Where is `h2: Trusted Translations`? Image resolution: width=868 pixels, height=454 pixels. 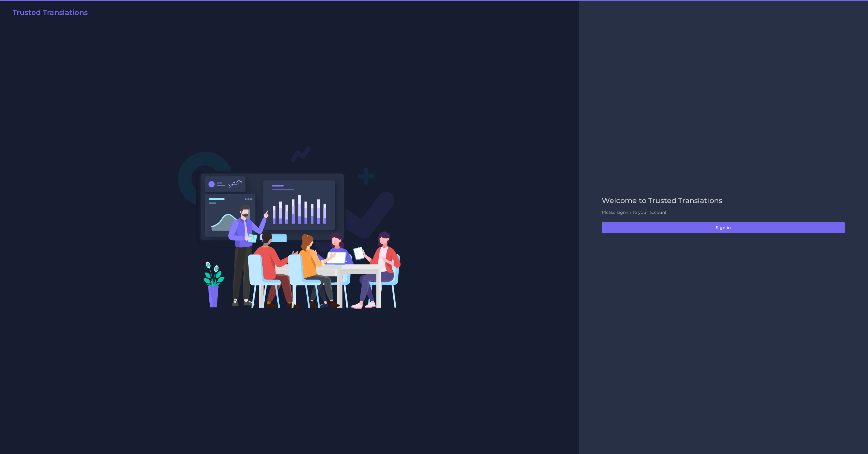
h2: Trusted Translations is located at coordinates (50, 12).